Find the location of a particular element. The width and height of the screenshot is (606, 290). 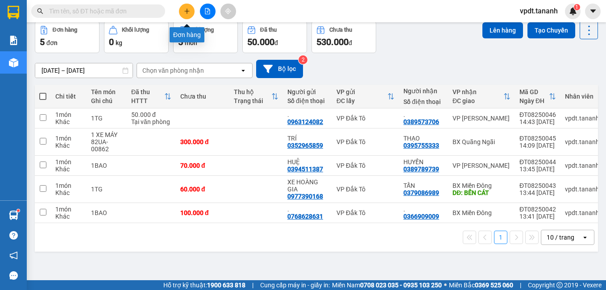

div: 60.000 đ is located at coordinates (202, 189).